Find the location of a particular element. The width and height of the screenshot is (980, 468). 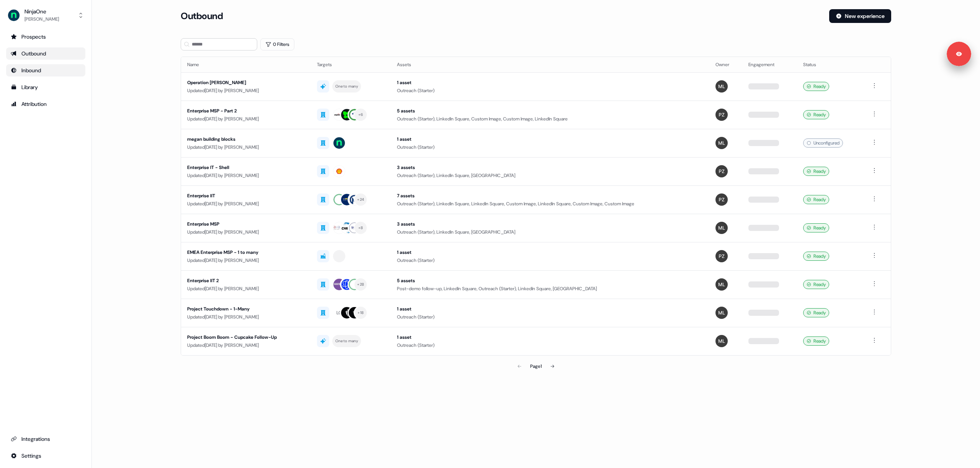

div: Inbound is located at coordinates (46, 71).